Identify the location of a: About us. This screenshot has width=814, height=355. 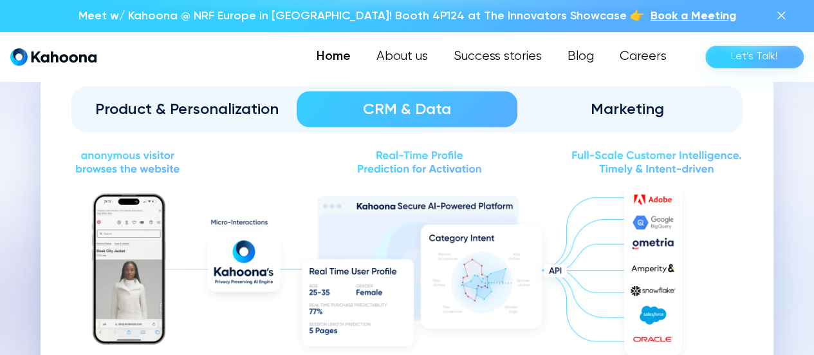
(402, 57).